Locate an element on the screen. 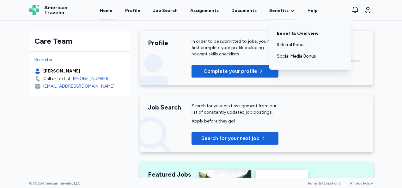 The height and width of the screenshot is (188, 402). span: Benefits is located at coordinates (279, 11).